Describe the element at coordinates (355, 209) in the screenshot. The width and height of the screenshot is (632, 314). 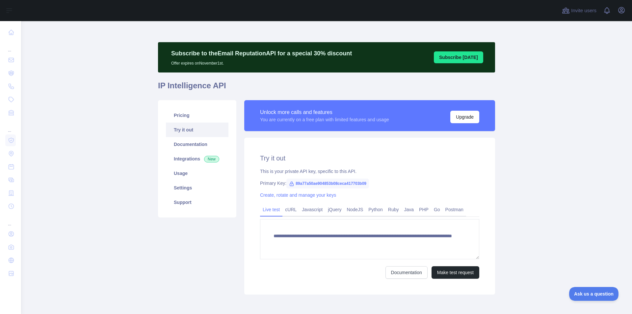
I see `a: NodeJS` at that location.